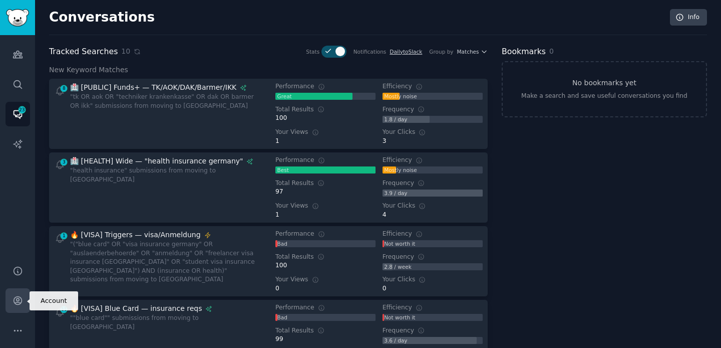 The height and width of the screenshot is (348, 721). I want to click on img: GummySearch logo, so click(18, 18).